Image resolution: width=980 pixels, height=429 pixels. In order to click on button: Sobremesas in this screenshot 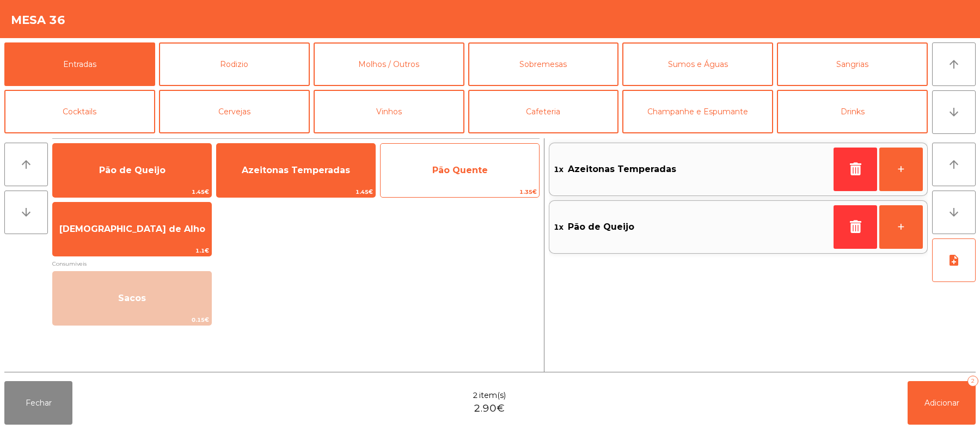, I will do `click(544, 64)`.